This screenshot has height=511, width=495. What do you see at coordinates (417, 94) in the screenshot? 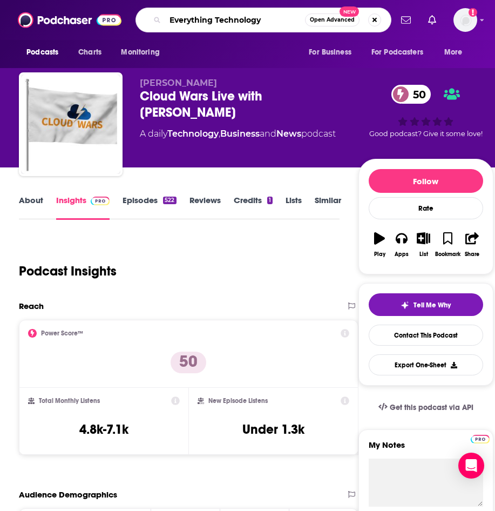
I see `span: 50` at bounding box center [417, 94].